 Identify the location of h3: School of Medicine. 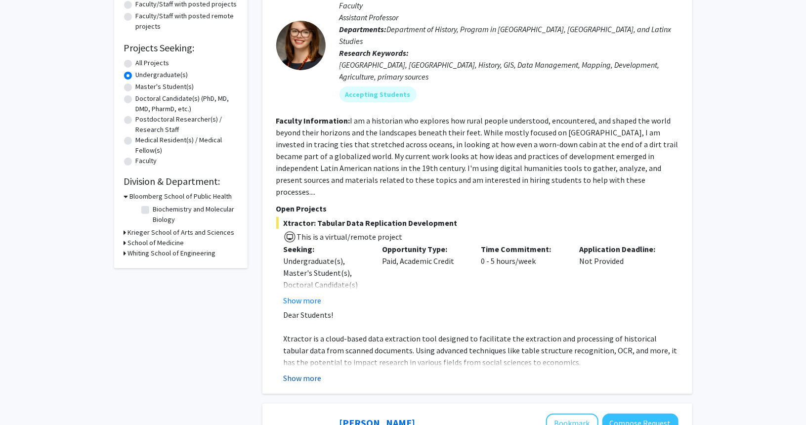
(156, 243).